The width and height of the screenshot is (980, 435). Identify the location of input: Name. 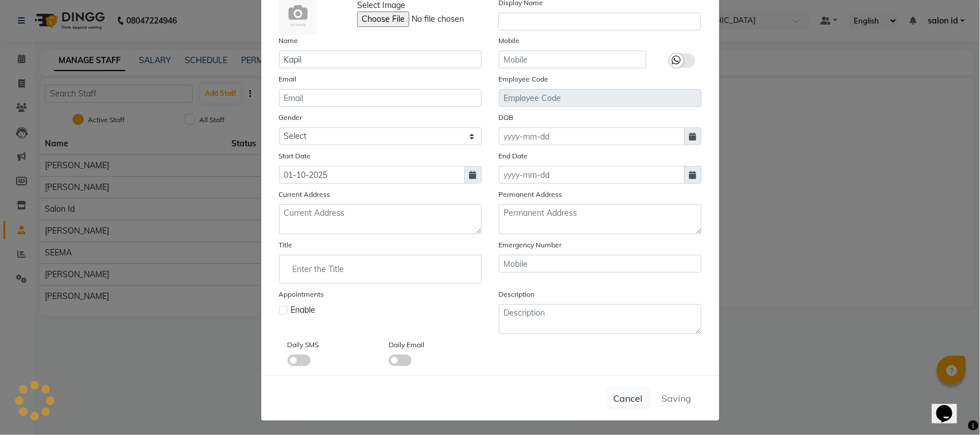
(380, 59).